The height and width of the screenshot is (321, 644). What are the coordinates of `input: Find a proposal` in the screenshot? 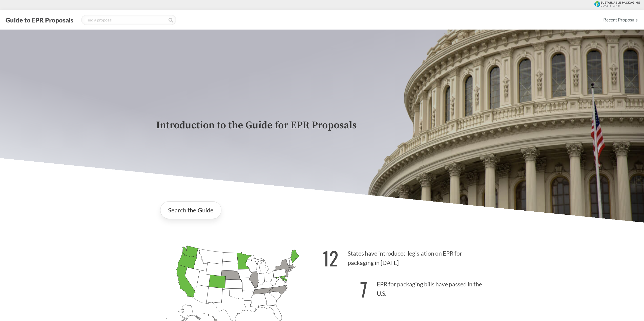 It's located at (129, 20).